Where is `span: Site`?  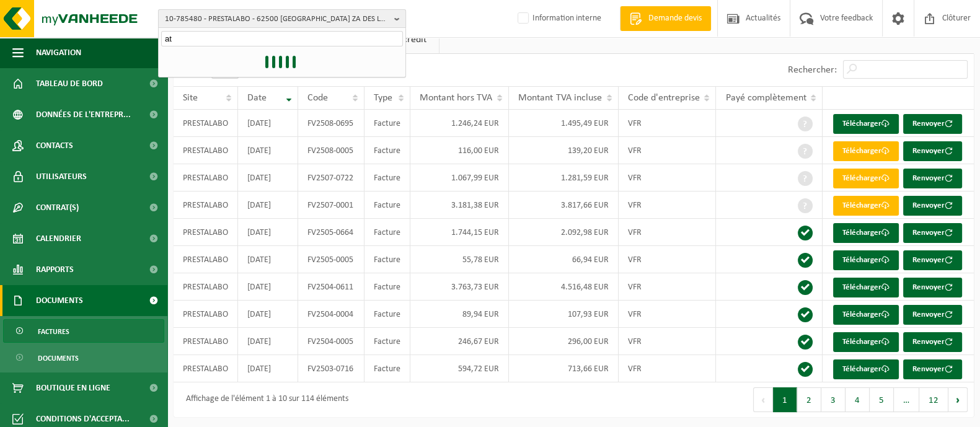
span: Site is located at coordinates (191, 98).